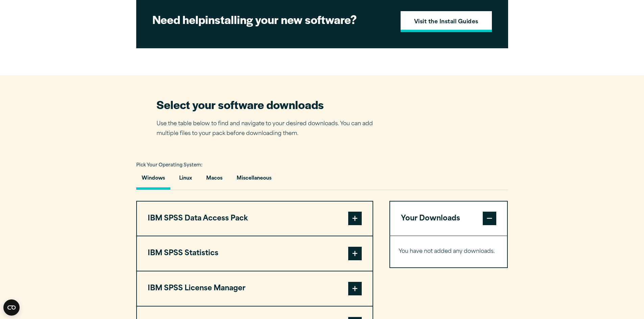 The height and width of the screenshot is (319, 644). Describe the element at coordinates (449, 252) in the screenshot. I see `p: You have not added any downloads.` at that location.